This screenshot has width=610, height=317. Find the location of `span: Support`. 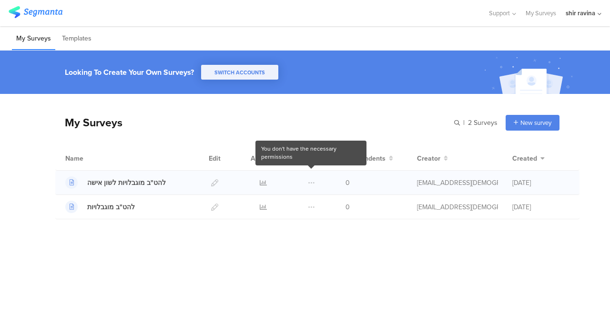

span: Support is located at coordinates (499, 13).